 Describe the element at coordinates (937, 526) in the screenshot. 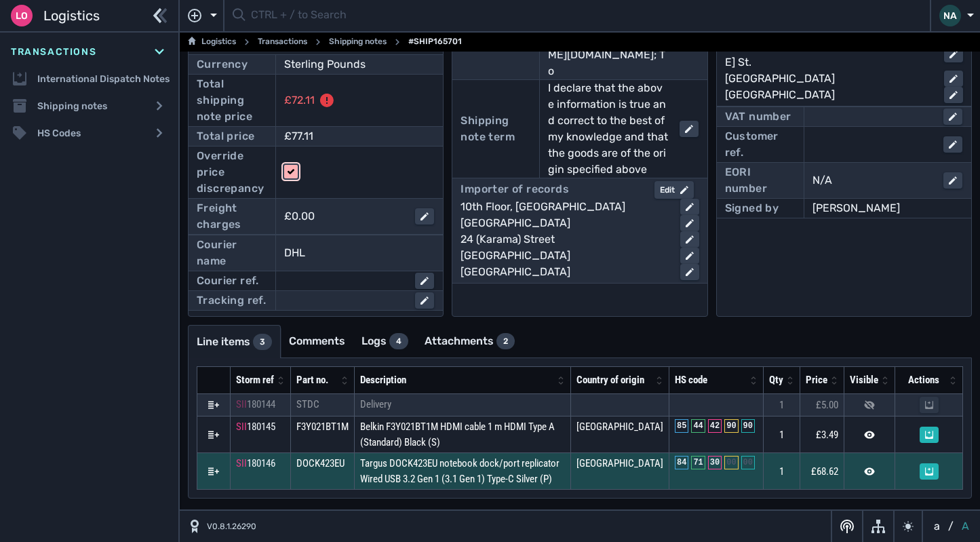

I see `button: a` at that location.